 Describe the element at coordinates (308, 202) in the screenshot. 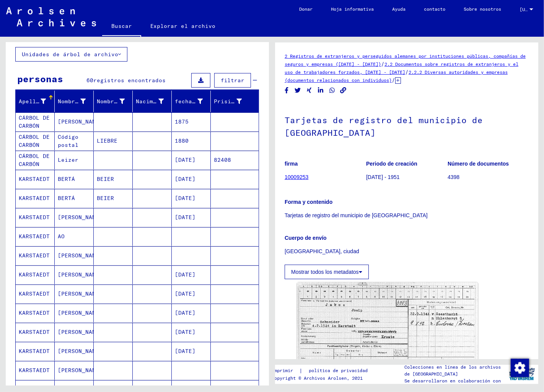

I see `font: Forma y contenido` at that location.